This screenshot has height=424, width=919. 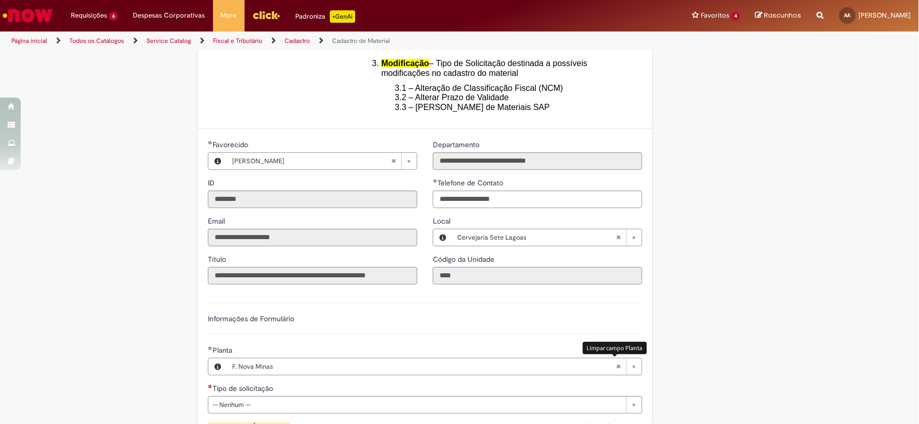 I want to click on span: Somente leitura - ID, so click(x=212, y=183).